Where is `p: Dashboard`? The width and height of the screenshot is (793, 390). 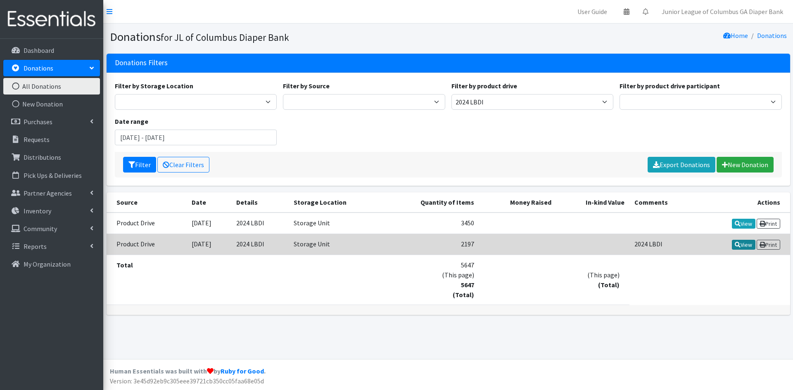
p: Dashboard is located at coordinates (39, 50).